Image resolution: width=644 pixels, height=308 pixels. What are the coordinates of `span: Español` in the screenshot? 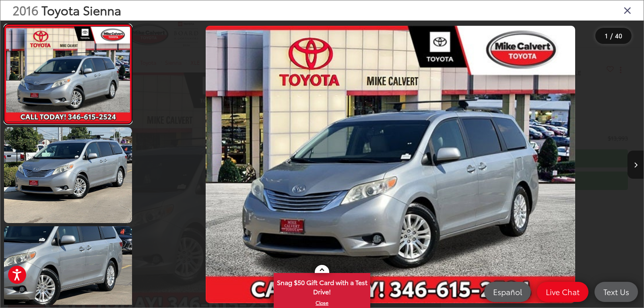 It's located at (508, 291).